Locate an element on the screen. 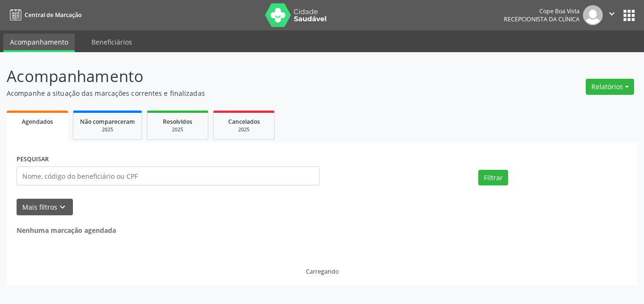 This screenshot has width=644, height=304. strong: Nenhuma marcação agendada is located at coordinates (66, 230).